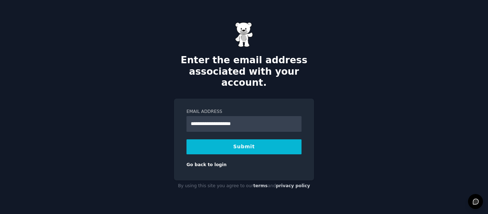  I want to click on div: By using this site you agree to our and, so click(244, 186).